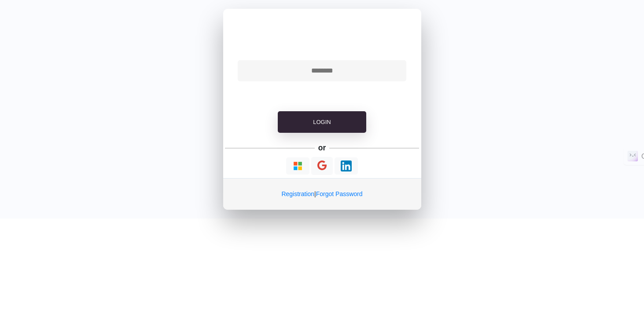 The image size is (644, 328). Describe the element at coordinates (298, 194) in the screenshot. I see `a: Registration` at that location.